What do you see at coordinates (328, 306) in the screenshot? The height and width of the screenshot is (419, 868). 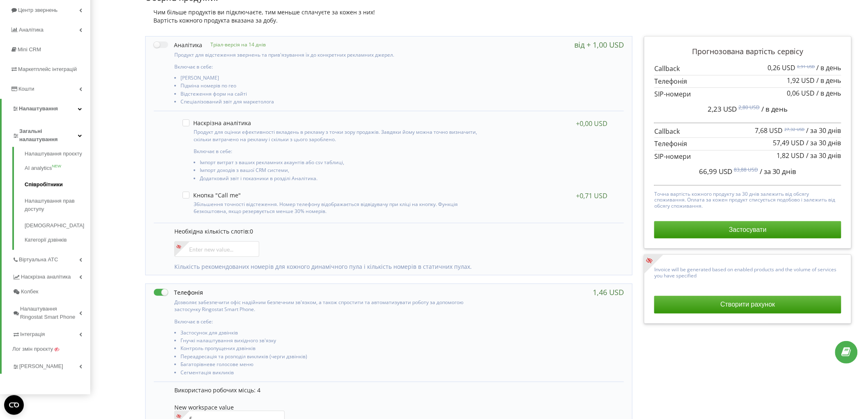 I see `p: Дозволяє забезпечити офіс надійним безпечним зв'язком, а також спростити та автоматизувати роботу...` at bounding box center [328, 306].